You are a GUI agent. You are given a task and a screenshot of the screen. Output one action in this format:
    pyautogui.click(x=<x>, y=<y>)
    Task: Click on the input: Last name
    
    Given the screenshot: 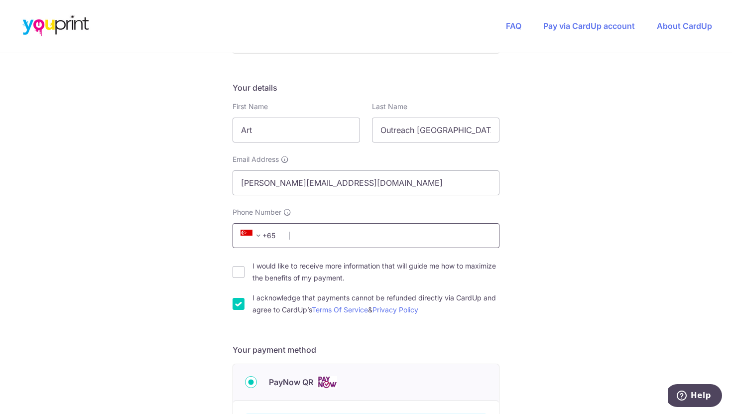 What is the action you would take?
    pyautogui.click(x=435, y=130)
    